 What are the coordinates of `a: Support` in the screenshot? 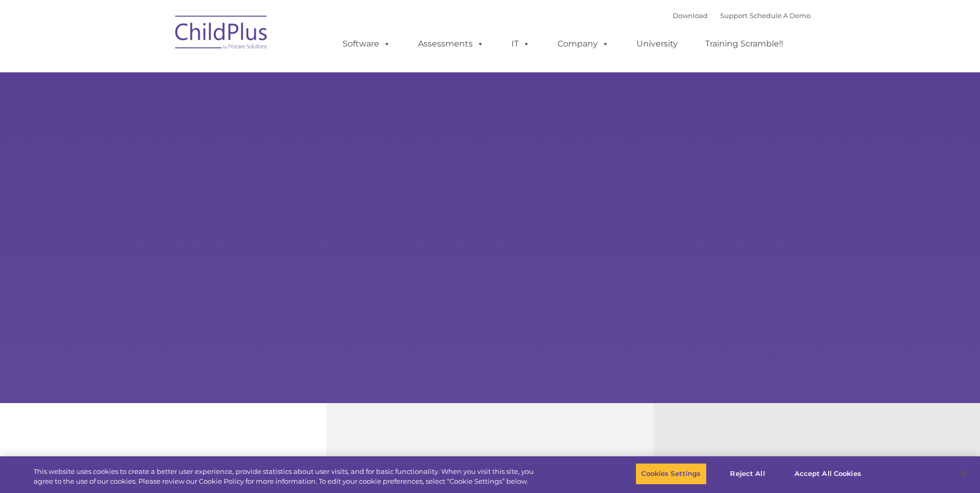 It's located at (733, 15).